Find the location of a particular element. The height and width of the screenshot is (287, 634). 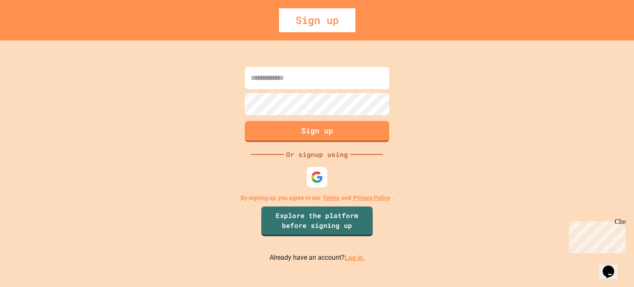

p: By signing up, you agree to our and . is located at coordinates (317, 198).